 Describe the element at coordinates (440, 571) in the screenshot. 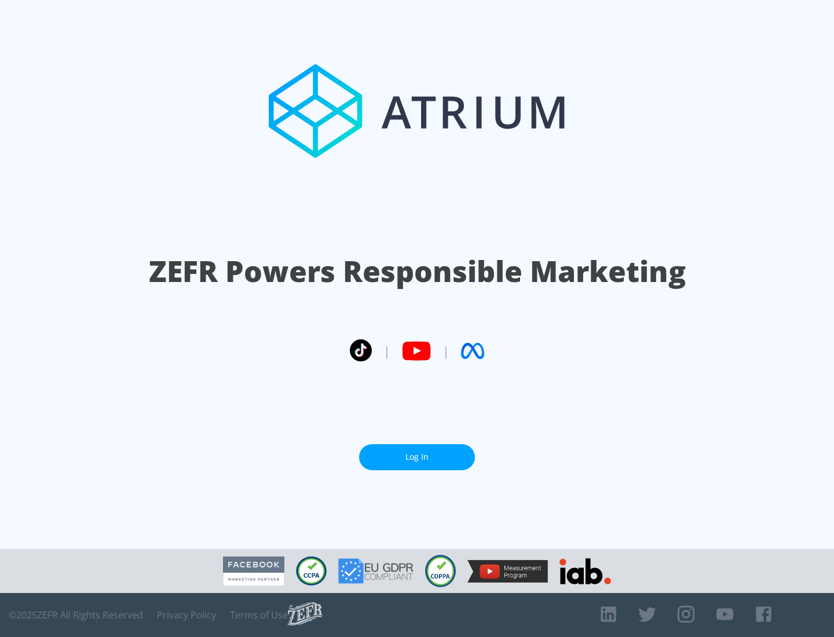

I see `img: COPPA Compliant` at that location.